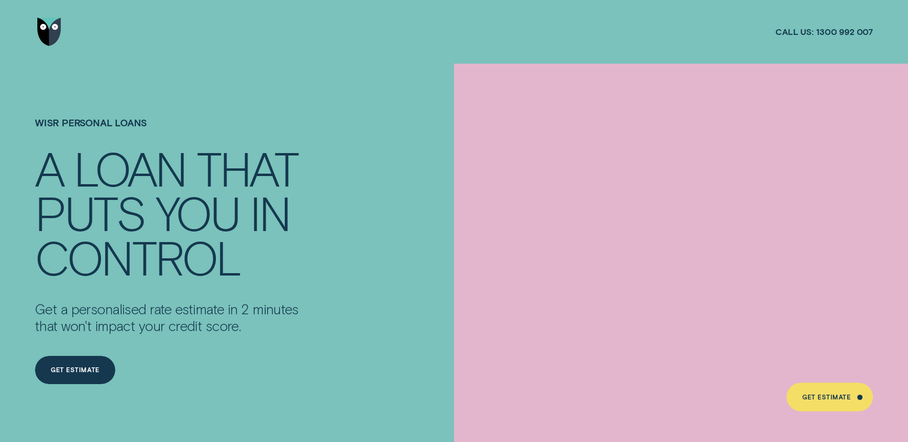 This screenshot has height=442, width=908. I want to click on span: 1300 992 007, so click(844, 32).